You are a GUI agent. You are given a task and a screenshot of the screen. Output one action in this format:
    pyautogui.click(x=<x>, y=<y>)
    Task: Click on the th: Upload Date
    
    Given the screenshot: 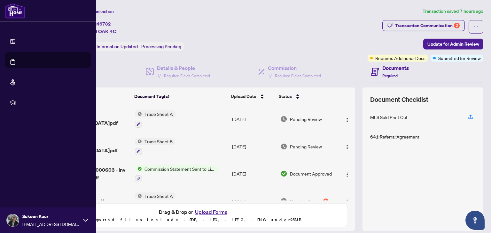 What is the action you would take?
    pyautogui.click(x=252, y=97)
    